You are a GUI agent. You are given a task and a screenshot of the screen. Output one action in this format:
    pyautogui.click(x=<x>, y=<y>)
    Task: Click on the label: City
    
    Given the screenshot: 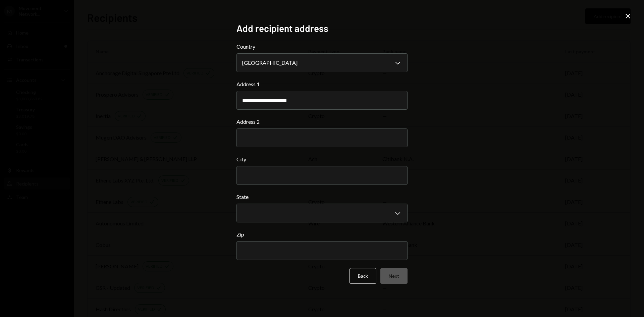 What is the action you would take?
    pyautogui.click(x=322, y=160)
    